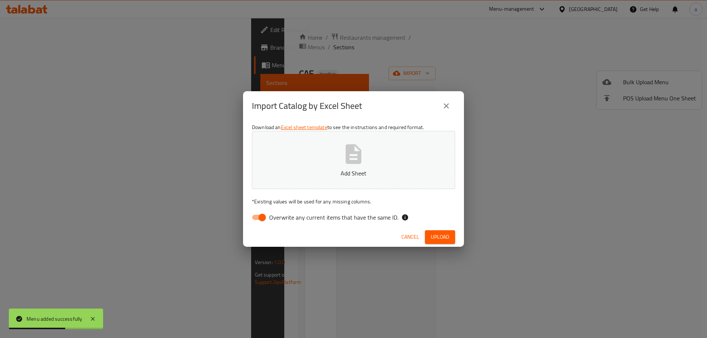 The image size is (707, 338). I want to click on svg: If the overwrite option isn't selected, then the items that match an existing ID will be ignored ..., so click(405, 218).